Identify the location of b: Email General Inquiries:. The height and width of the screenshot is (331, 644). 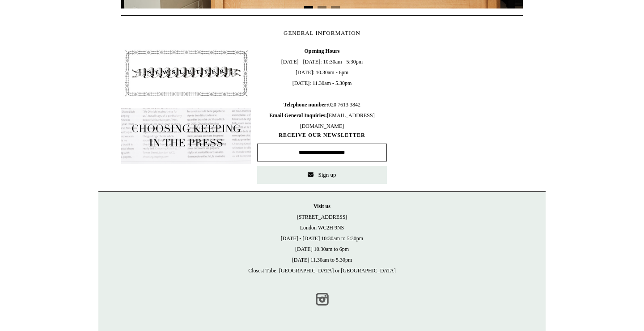
(298, 115).